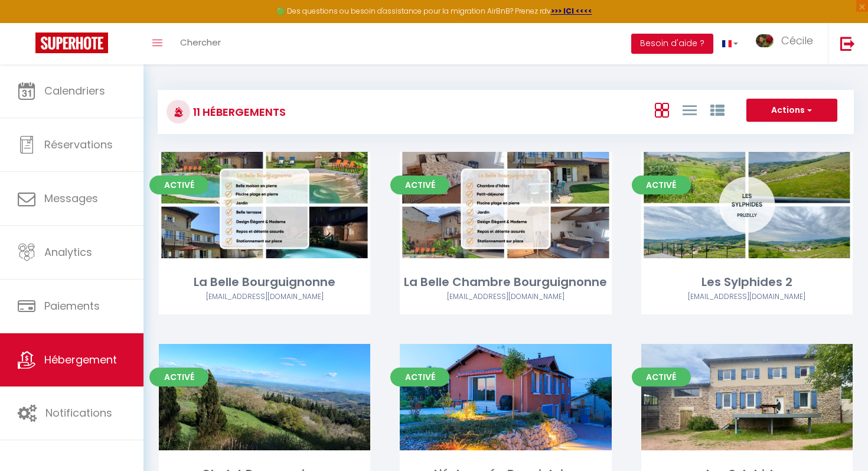 The image size is (868, 471). What do you see at coordinates (72, 306) in the screenshot?
I see `span: Paiements` at bounding box center [72, 306].